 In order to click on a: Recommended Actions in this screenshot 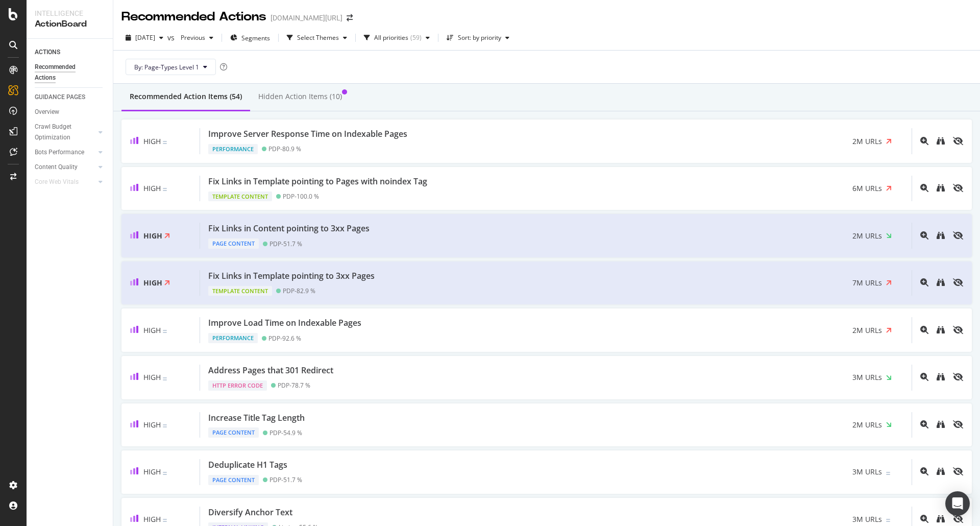, I will do `click(70, 73)`.